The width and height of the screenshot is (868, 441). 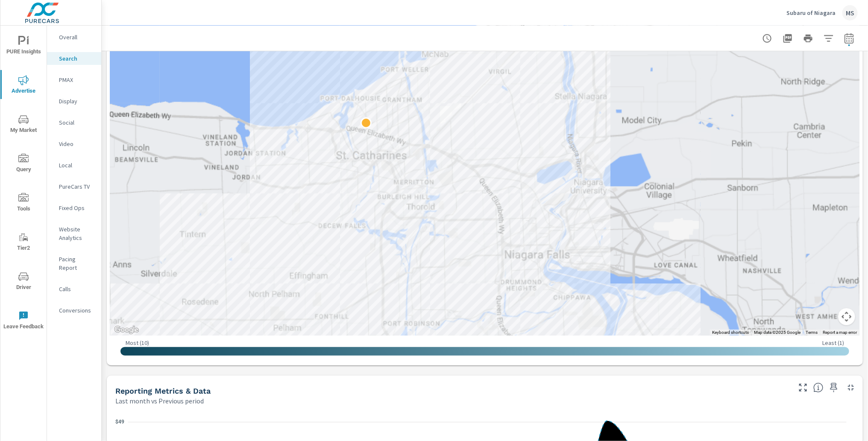 What do you see at coordinates (803, 388) in the screenshot?
I see `button: Make Fullscreen` at bounding box center [803, 388].